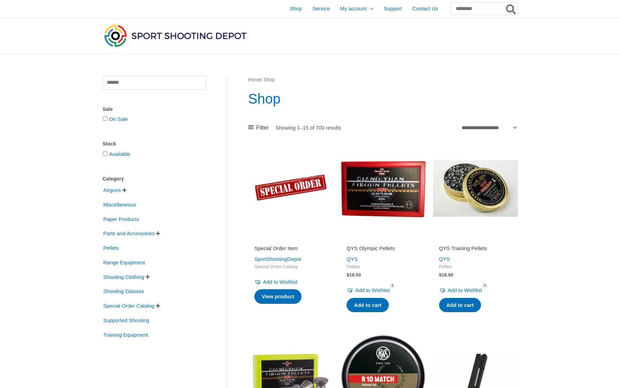 The image size is (621, 388). I want to click on a: Parts and Accessories, so click(129, 233).